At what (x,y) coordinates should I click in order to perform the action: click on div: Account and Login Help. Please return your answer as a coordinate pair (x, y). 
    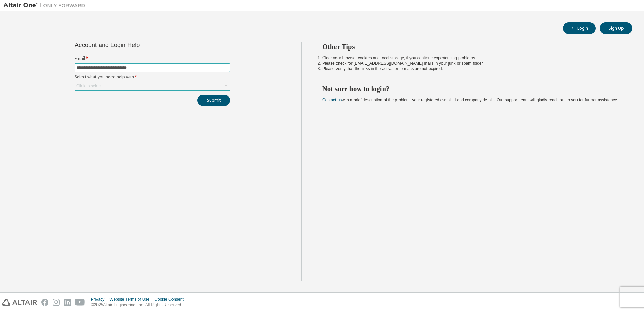
    Looking at the image, I should click on (137, 45).